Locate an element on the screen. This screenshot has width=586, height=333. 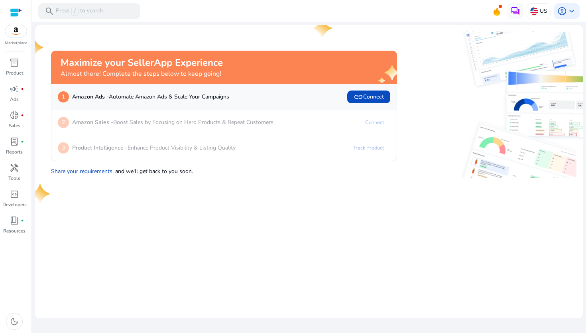
span: Connect is located at coordinates (369, 97).